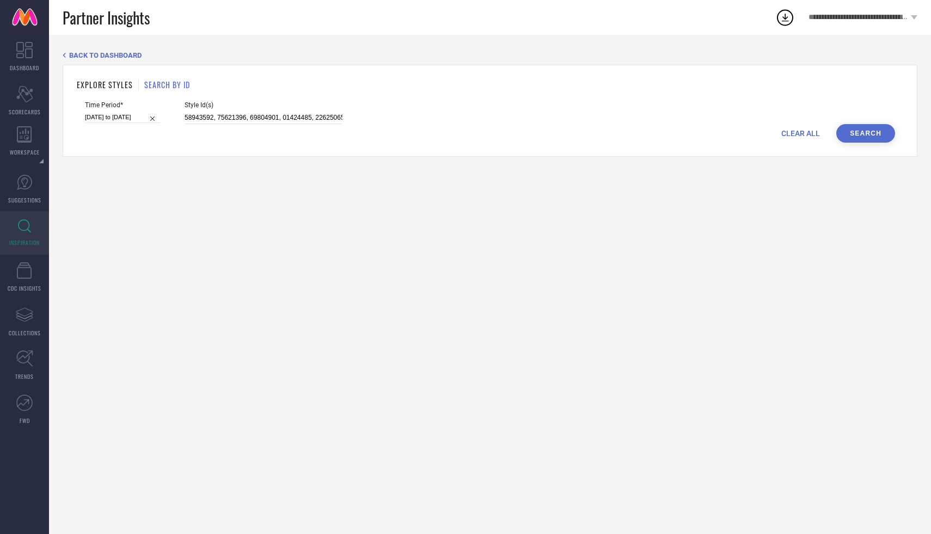  I want to click on span: Time Period*, so click(123, 105).